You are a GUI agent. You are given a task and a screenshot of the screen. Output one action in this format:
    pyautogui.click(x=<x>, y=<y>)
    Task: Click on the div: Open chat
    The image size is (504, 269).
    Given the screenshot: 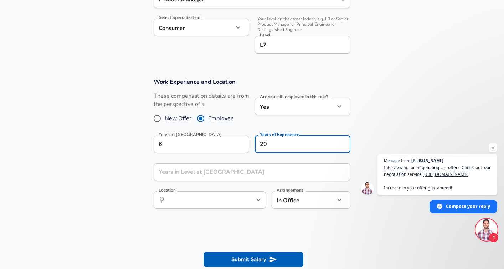 What is the action you would take?
    pyautogui.click(x=486, y=230)
    